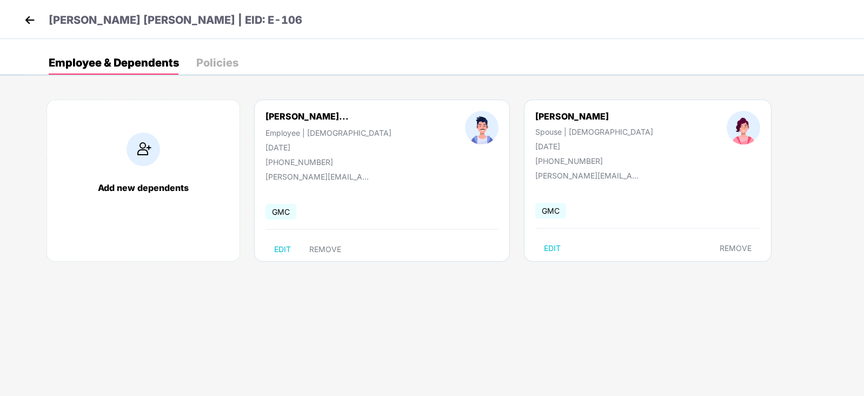 The width and height of the screenshot is (864, 396). What do you see at coordinates (30, 20) in the screenshot?
I see `img: back` at bounding box center [30, 20].